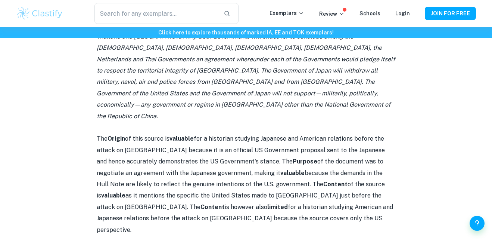 This screenshot has width=492, height=242. What do you see at coordinates (246, 184) in the screenshot?
I see `p: The of this source is for a historian studying Japanese and American relations before the attack ...` at bounding box center [246, 184].